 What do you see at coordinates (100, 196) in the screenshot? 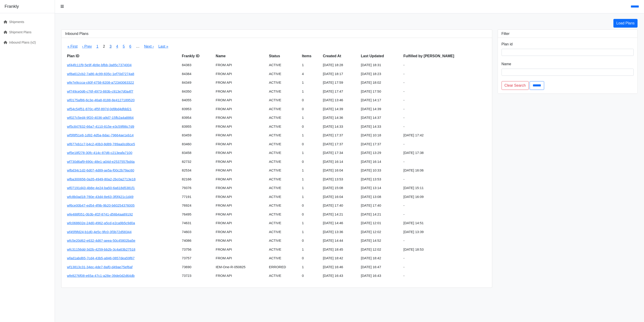
I see `a: wfc8b0ad18-780e-43d4-8e63-3f0f421c1d49` at bounding box center [100, 196].